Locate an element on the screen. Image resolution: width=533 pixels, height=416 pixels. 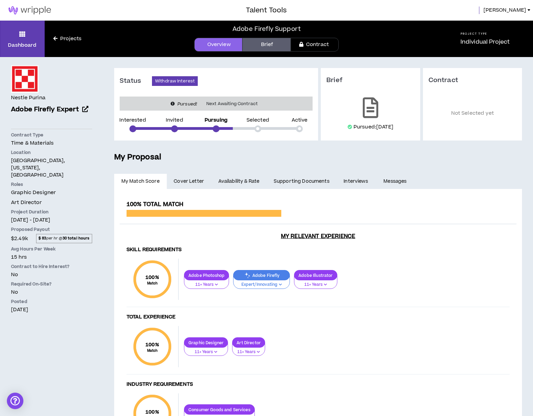
button: Expert/Innovating is located at coordinates (261, 282).